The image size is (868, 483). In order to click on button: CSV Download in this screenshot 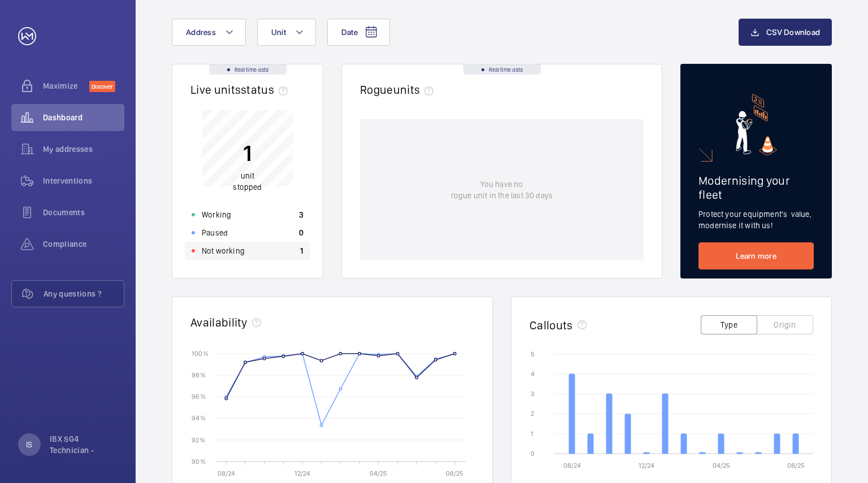, I will do `click(785, 32)`.